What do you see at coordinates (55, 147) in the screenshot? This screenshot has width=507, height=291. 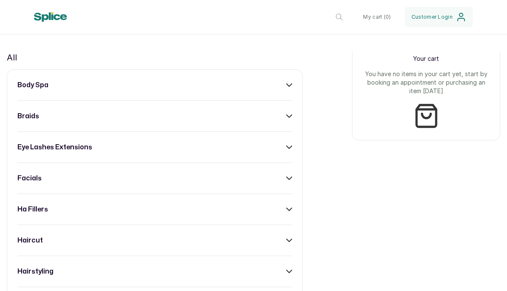 I see `h3: eye lashes extensions` at bounding box center [55, 147].